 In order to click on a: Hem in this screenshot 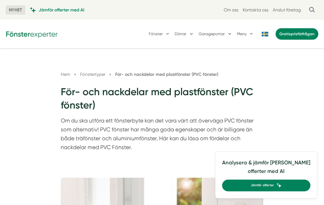, I will do `click(66, 74)`.